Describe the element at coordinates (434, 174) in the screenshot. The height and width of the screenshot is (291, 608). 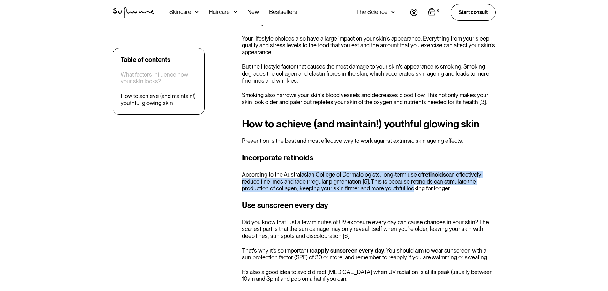
I see `a: retinoids` at that location.